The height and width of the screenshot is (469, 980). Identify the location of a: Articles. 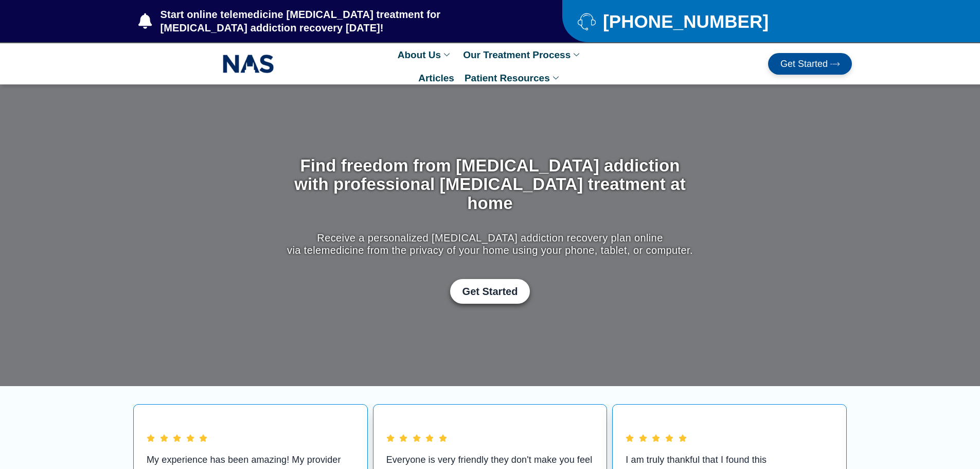
(436, 78).